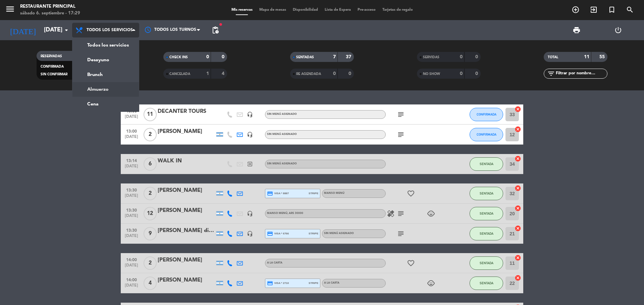  What do you see at coordinates (10, 10) in the screenshot?
I see `button: menu` at bounding box center [10, 10].